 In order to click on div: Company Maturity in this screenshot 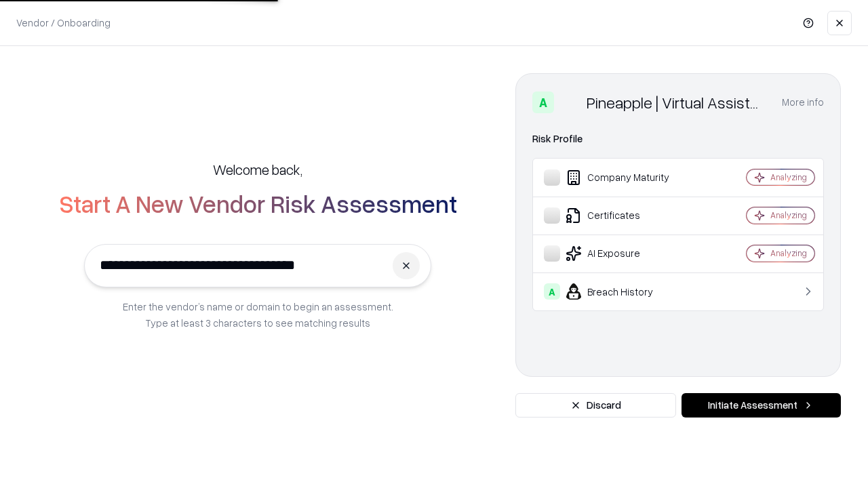, I will do `click(624, 178)`.